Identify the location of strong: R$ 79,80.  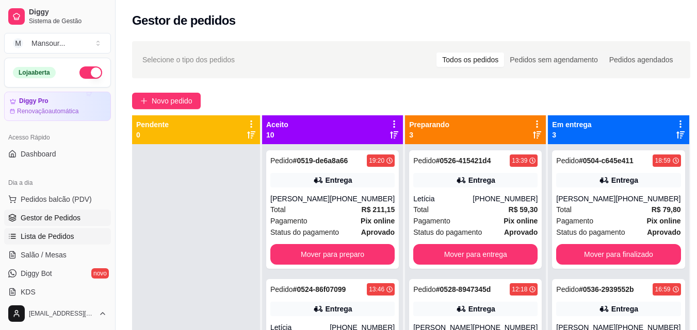
(666, 210).